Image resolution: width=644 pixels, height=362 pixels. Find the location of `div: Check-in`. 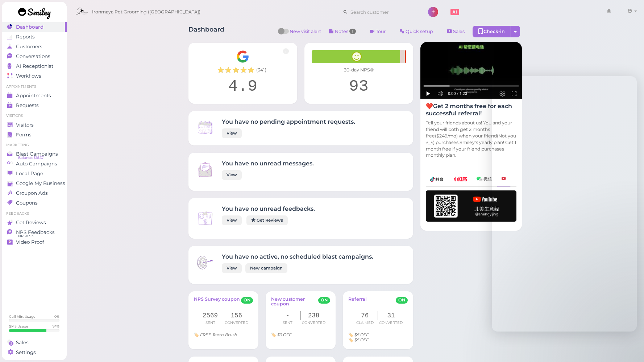

div: Check-in is located at coordinates (492, 32).